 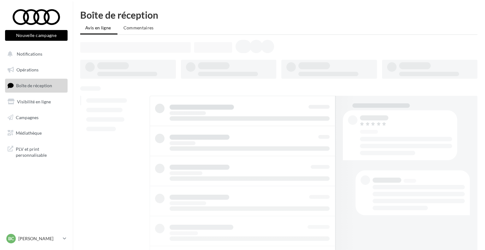 What do you see at coordinates (36, 102) in the screenshot?
I see `a: Visibilité en ligne` at bounding box center [36, 102].